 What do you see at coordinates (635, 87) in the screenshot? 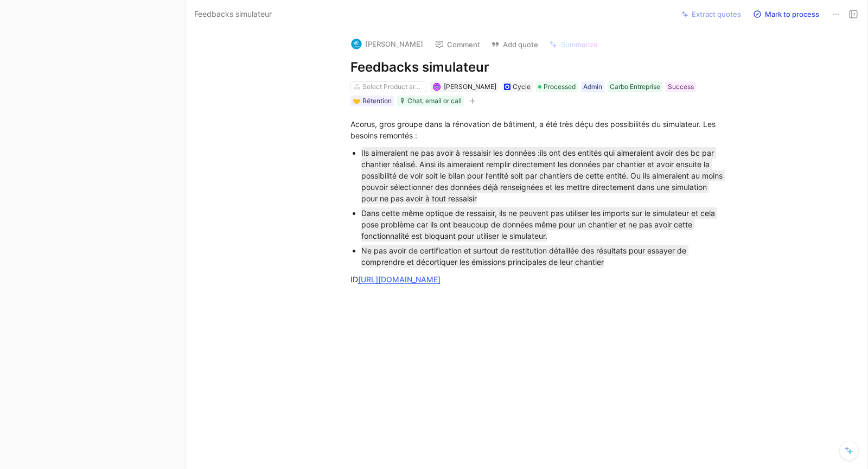
I see `div: Carbo Entreprise` at bounding box center [635, 87].